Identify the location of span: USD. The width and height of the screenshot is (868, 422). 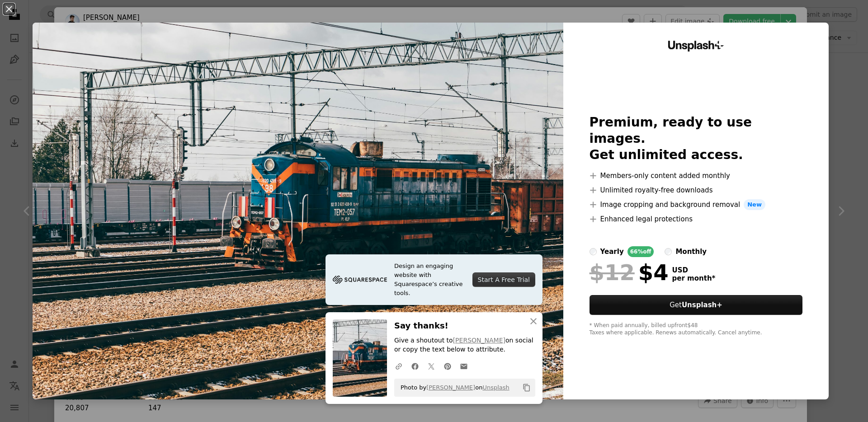
(693, 270).